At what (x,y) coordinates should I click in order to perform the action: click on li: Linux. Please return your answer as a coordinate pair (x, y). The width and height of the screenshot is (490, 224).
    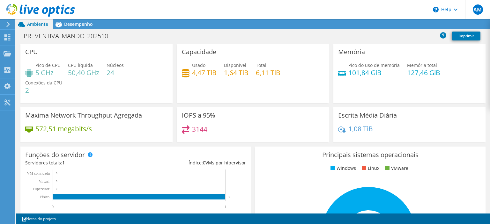
    Looking at the image, I should click on (370, 168).